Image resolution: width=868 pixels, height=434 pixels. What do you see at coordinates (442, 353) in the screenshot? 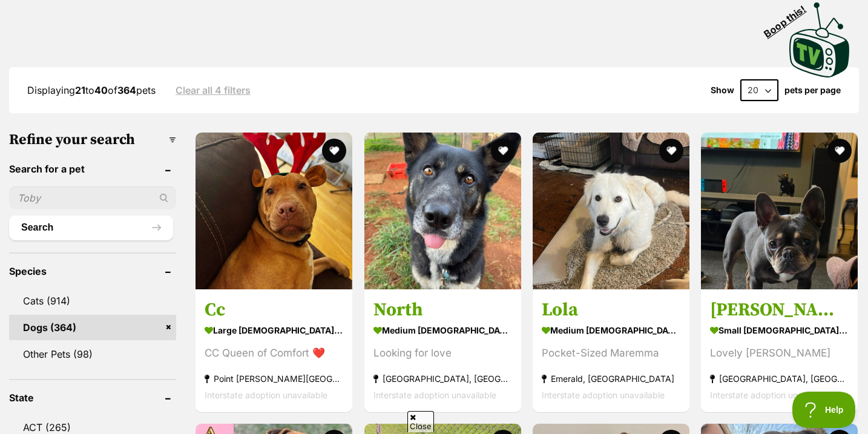
I see `div: Looking for love` at bounding box center [442, 353].